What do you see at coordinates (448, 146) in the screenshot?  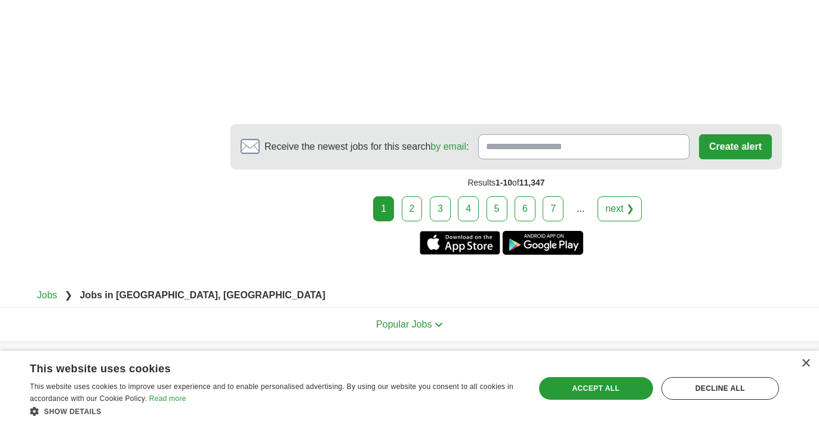 I see `a: by email` at bounding box center [448, 146].